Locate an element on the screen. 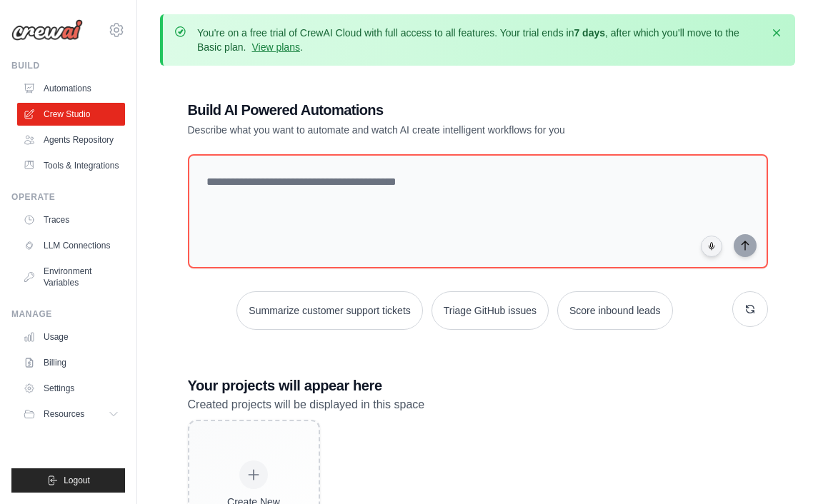 The width and height of the screenshot is (818, 504). a: Traces is located at coordinates (71, 220).